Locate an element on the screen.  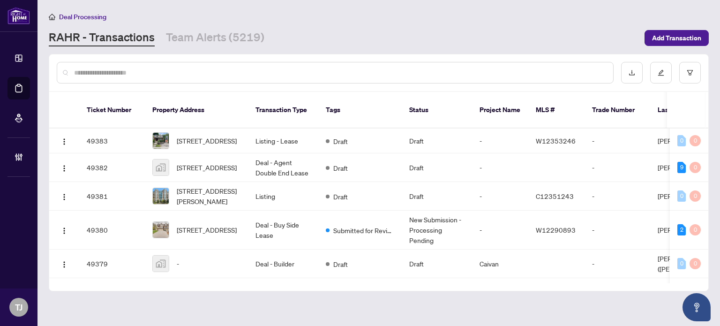
span: W12290893 is located at coordinates (556, 230).